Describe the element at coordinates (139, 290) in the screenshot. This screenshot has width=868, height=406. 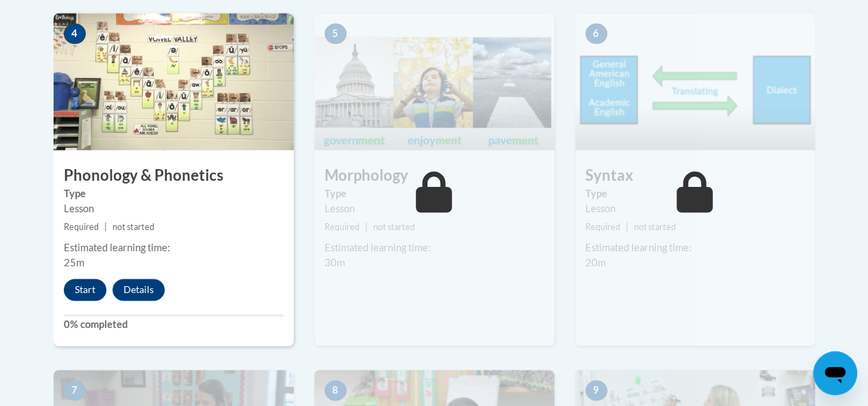
I see `button: Details` at that location.